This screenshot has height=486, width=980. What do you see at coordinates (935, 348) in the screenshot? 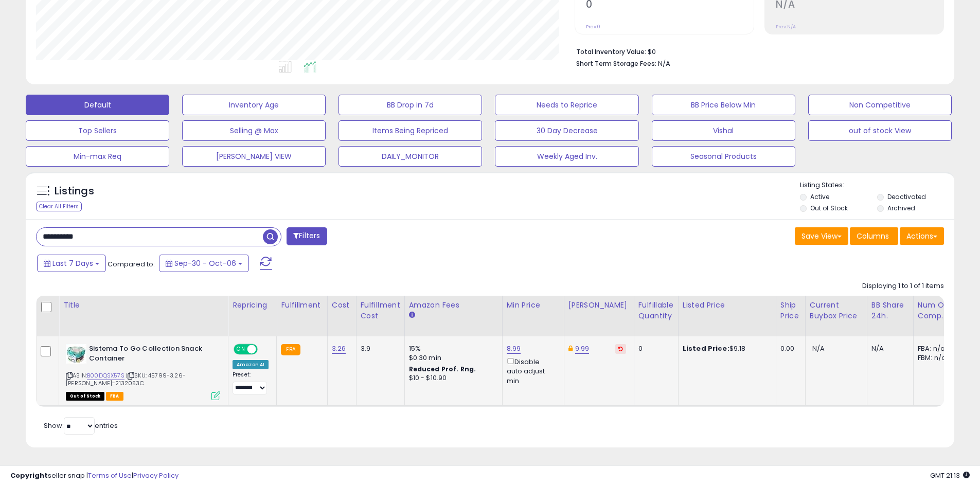
I see `div: FBA: n/a` at bounding box center [935, 348].